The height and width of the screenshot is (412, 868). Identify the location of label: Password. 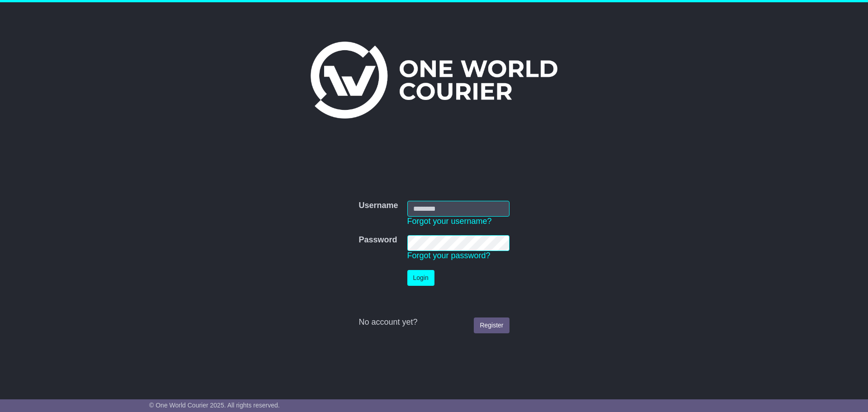
(377, 240).